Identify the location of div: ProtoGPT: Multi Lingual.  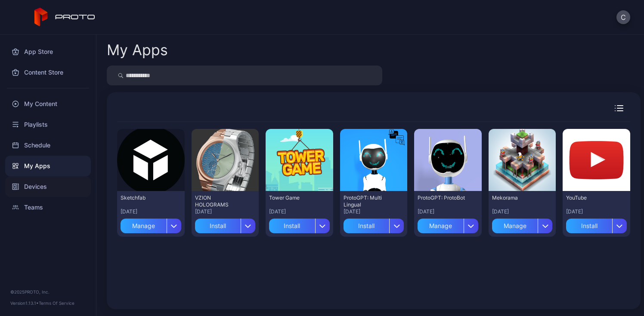
(367, 201).